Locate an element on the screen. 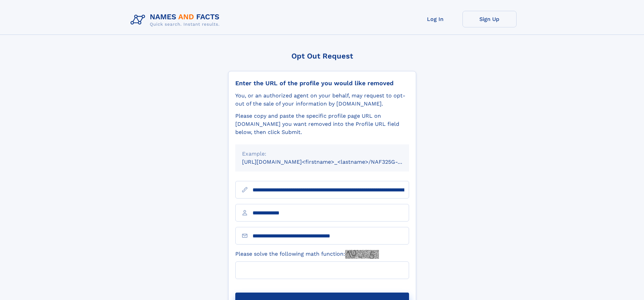 This screenshot has width=644, height=300. img: Logo Names and Facts is located at coordinates (177, 20).